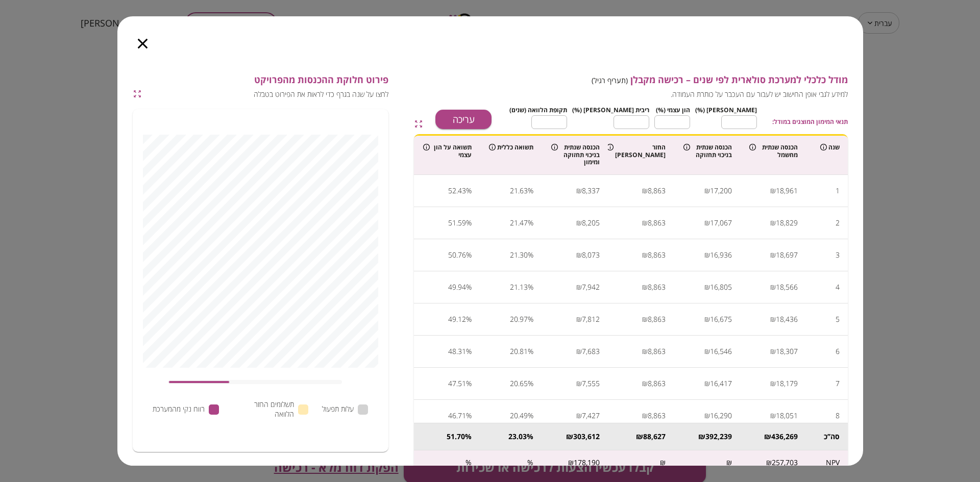 Image resolution: width=980 pixels, height=482 pixels. I want to click on div: 18,051, so click(787, 416).